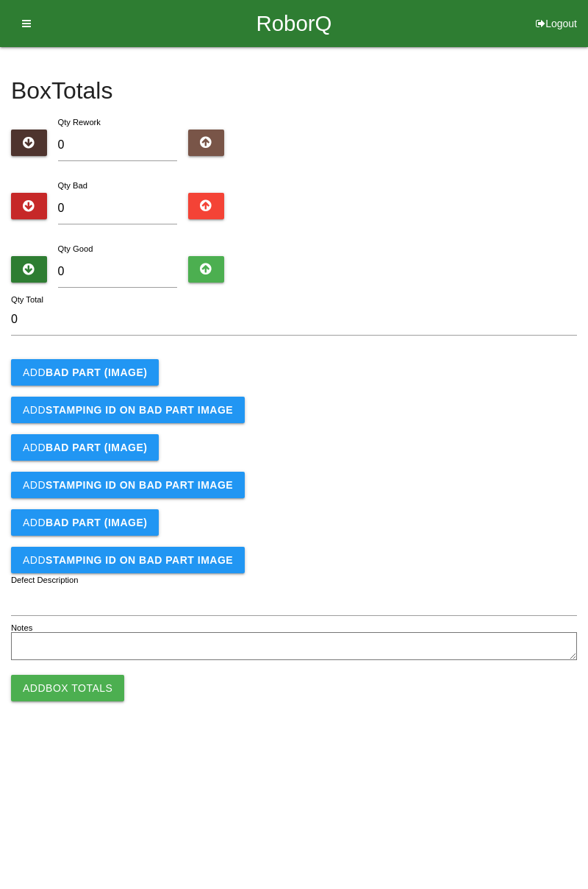 The width and height of the screenshot is (588, 889). Describe the element at coordinates (76, 249) in the screenshot. I see `label: Qty Good` at that location.